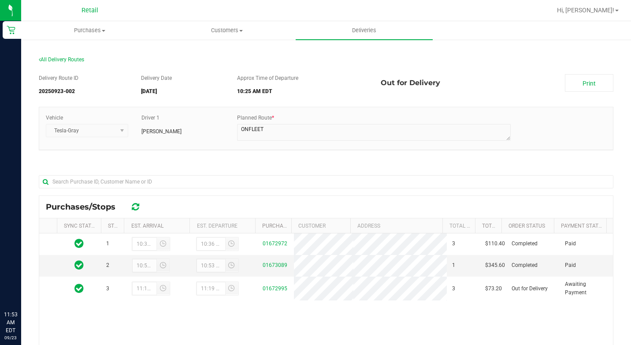 Image resolution: width=631 pixels, height=345 pixels. I want to click on span: Customers, so click(227, 30).